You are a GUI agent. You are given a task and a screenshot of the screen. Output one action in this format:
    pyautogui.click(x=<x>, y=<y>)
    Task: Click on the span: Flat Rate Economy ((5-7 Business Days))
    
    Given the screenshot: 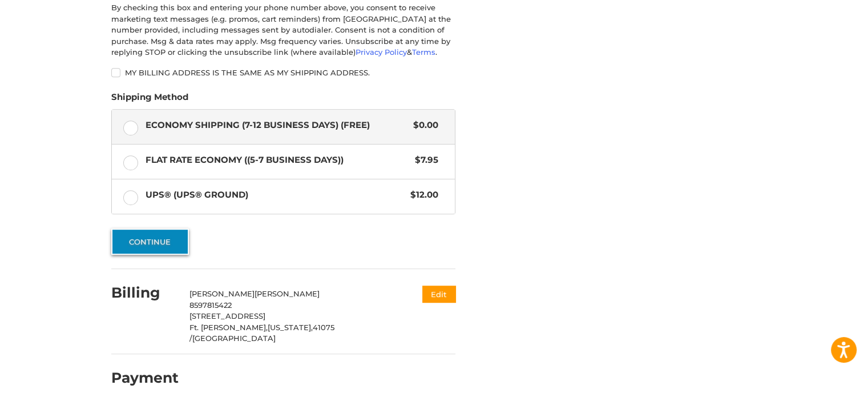 What is the action you would take?
    pyautogui.click(x=277, y=160)
    